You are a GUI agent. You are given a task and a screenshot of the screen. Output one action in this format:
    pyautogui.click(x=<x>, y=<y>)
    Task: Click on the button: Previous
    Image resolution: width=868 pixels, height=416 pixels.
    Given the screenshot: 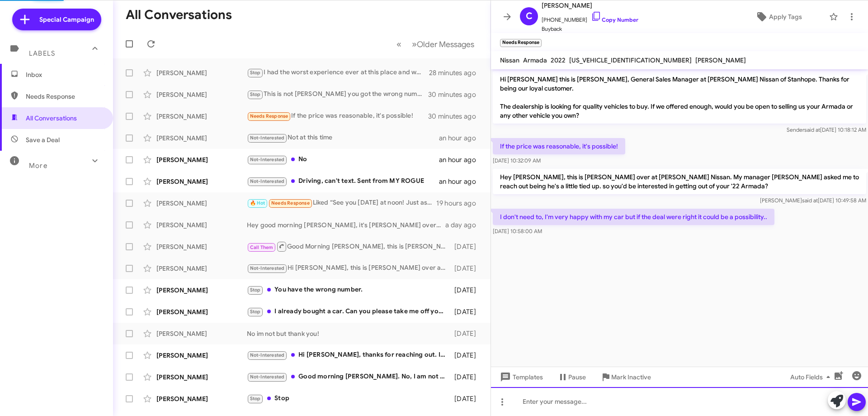 What is the action you would take?
    pyautogui.click(x=399, y=44)
    